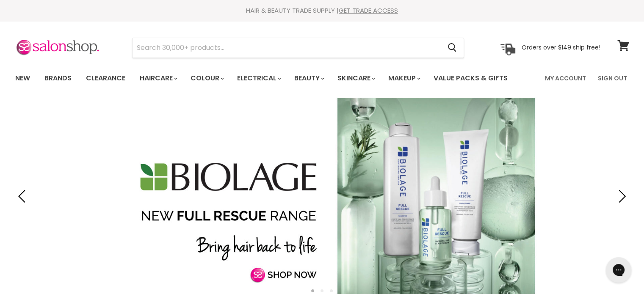 This screenshot has width=644, height=294. What do you see at coordinates (561, 48) in the screenshot?
I see `p: Orders over $149 ship free!` at bounding box center [561, 48].